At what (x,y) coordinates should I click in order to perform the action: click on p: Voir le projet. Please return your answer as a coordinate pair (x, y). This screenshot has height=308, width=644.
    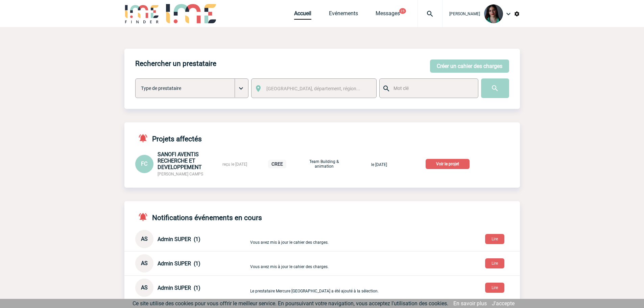
    Looking at the image, I should click on (447, 164).